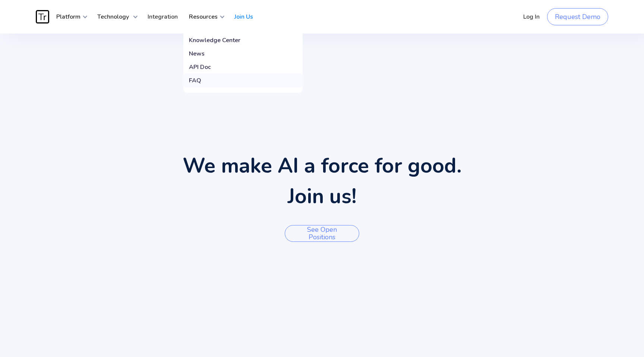 The image size is (644, 357). Describe the element at coordinates (203, 17) in the screenshot. I see `strong: Resources` at that location.